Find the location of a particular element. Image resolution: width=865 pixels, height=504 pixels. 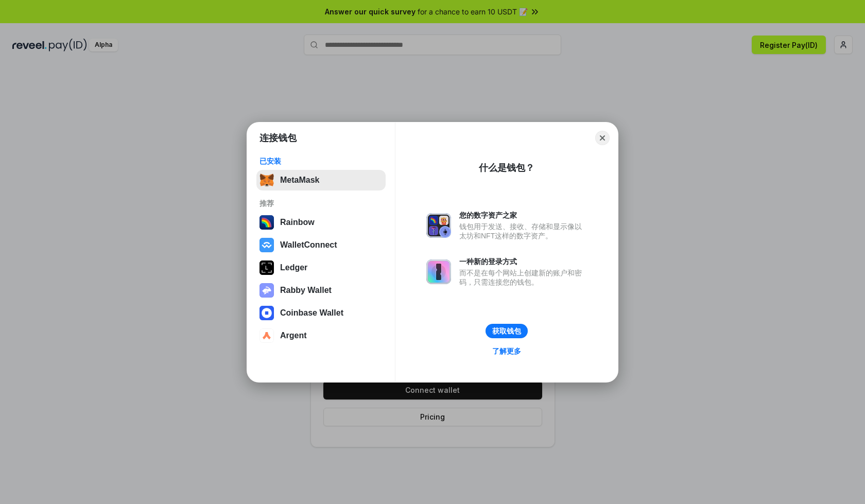

button: Coinbase Wallet is located at coordinates (321, 313).